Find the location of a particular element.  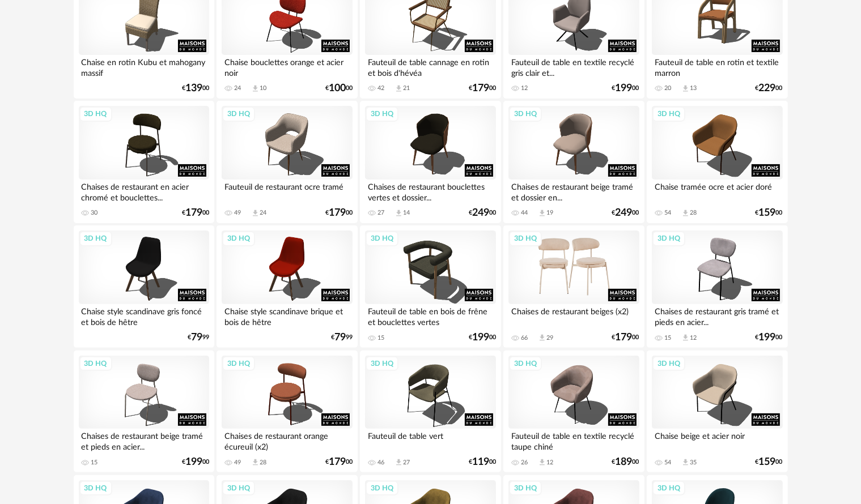

div: 28 is located at coordinates (693, 213).